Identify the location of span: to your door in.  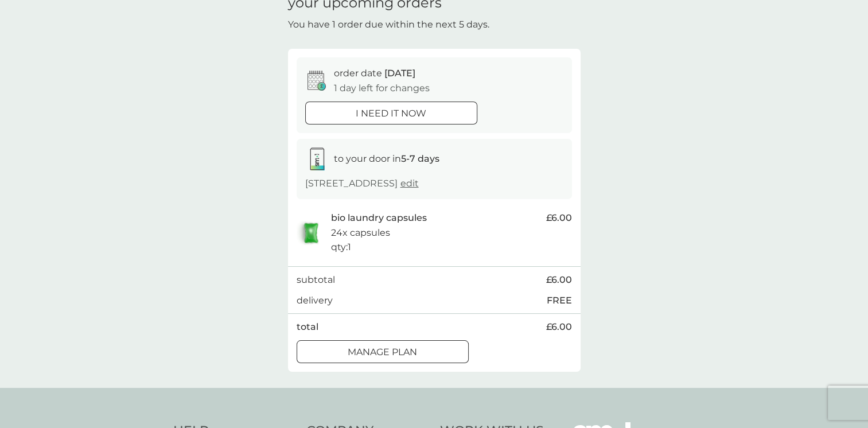
(387, 158).